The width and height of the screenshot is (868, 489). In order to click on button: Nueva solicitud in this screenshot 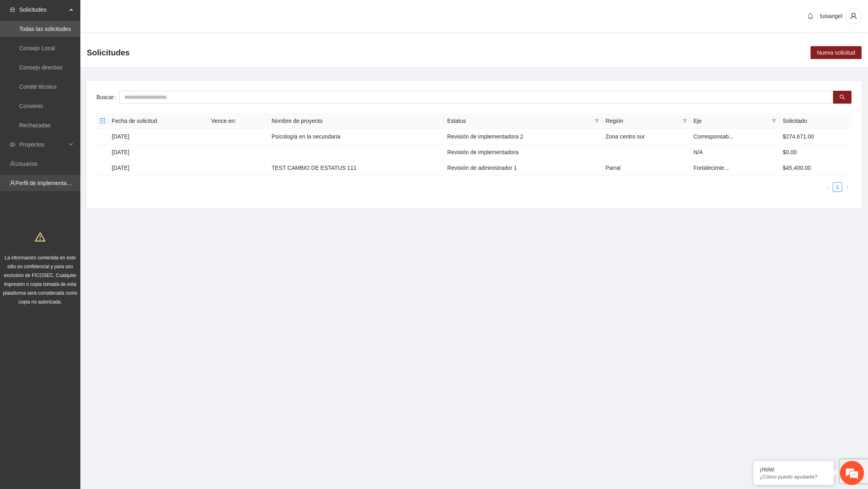, I will do `click(836, 52)`.